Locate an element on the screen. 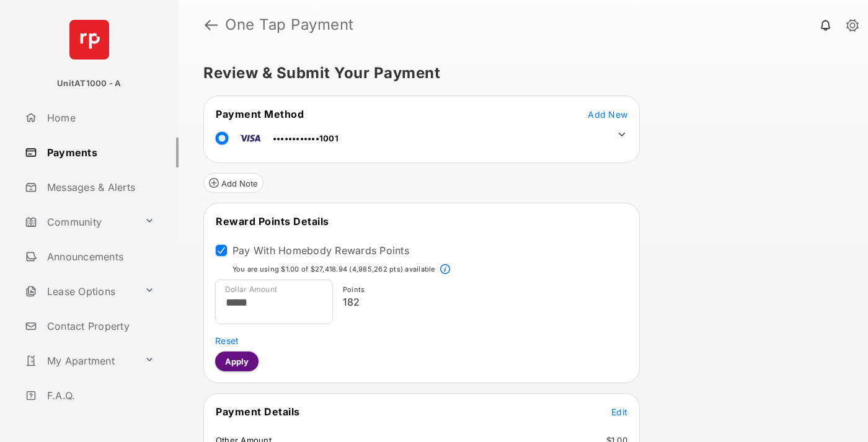 This screenshot has height=442, width=868. a: Announcements is located at coordinates (99, 257).